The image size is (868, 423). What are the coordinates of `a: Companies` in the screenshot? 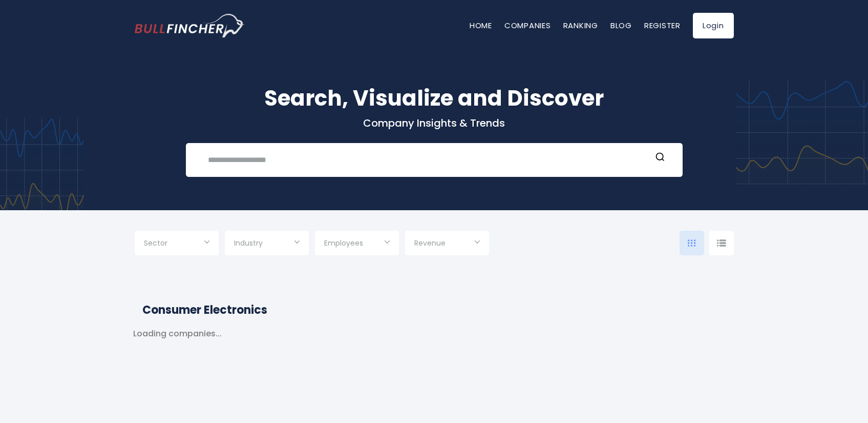 It's located at (527, 25).